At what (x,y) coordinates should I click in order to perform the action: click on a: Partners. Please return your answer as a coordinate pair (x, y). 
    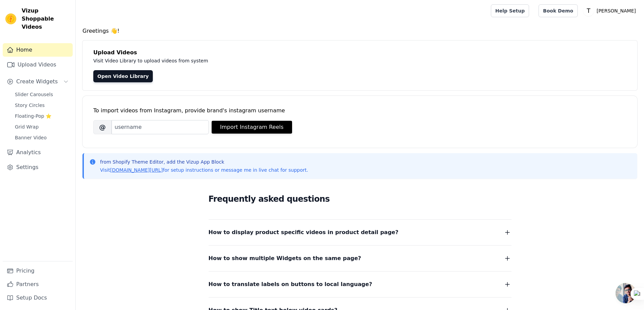
    Looking at the image, I should click on (38, 284).